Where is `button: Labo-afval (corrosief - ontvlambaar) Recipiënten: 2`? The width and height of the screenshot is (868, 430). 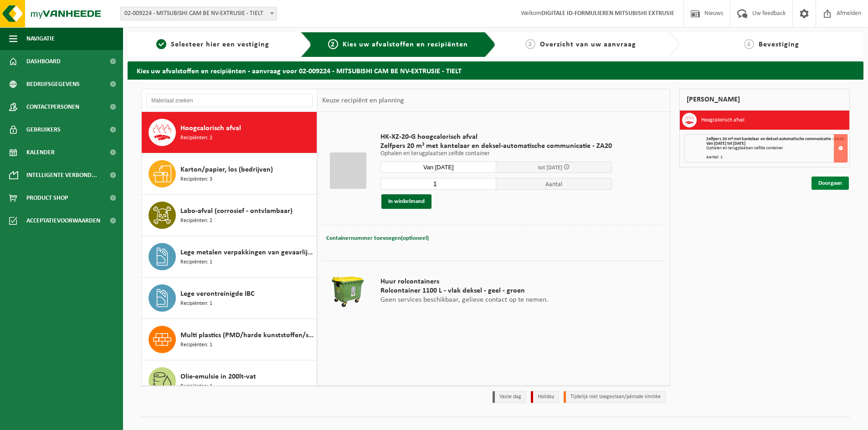 button: Labo-afval (corrosief - ontvlambaar) Recipiënten: 2 is located at coordinates (229, 215).